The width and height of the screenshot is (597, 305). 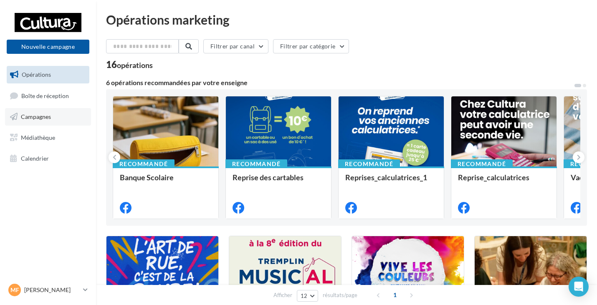 What do you see at coordinates (36, 74) in the screenshot?
I see `span: Opérations` at bounding box center [36, 74].